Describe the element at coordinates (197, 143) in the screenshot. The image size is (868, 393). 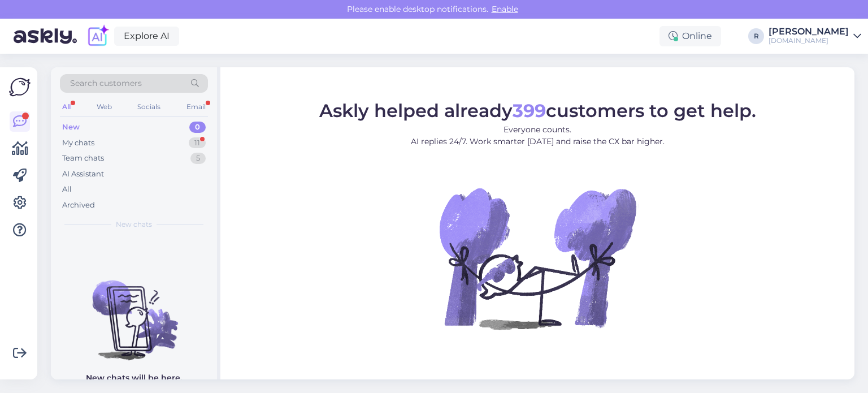
I see `div: 11` at that location.